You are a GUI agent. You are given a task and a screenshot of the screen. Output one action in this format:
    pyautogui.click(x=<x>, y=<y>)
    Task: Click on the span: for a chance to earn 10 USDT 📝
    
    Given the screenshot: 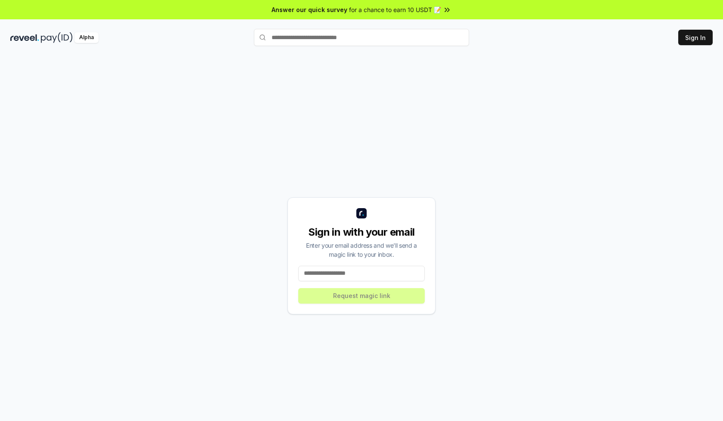 What is the action you would take?
    pyautogui.click(x=395, y=9)
    